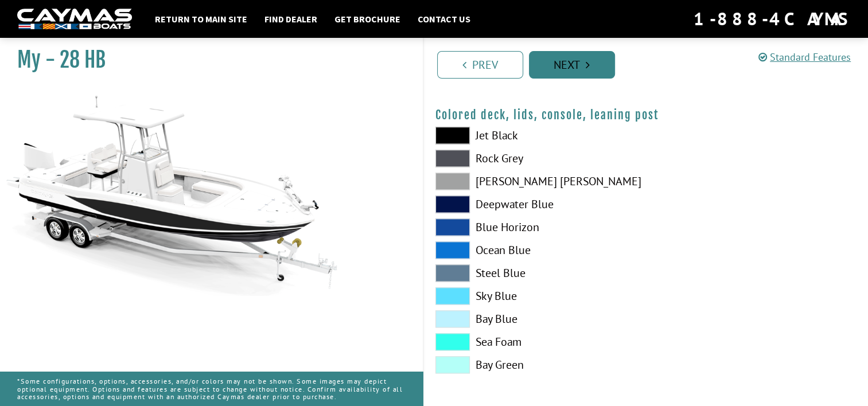  I want to click on a: Prev, so click(480, 65).